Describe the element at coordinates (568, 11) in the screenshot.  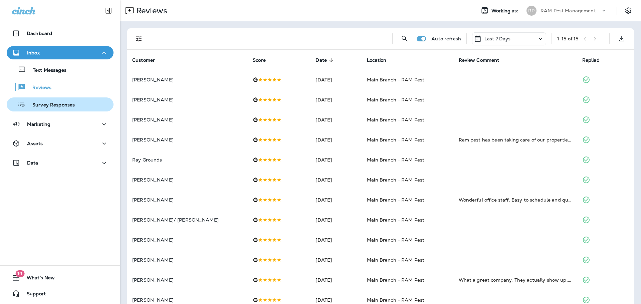
I see `p: RAM Pest Management` at that location.